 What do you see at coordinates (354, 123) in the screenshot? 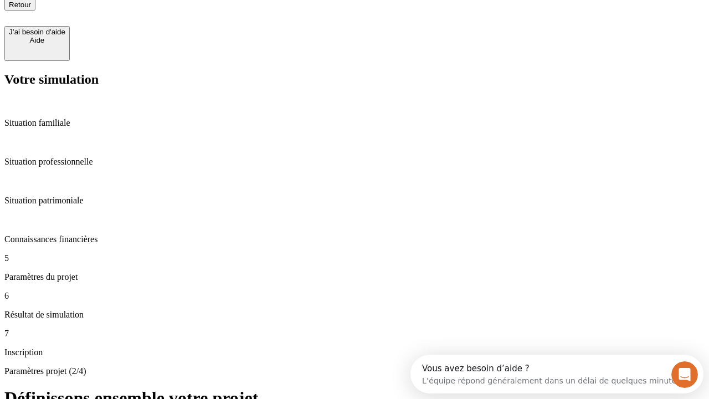
I see `p: Situation familiale` at bounding box center [354, 123].